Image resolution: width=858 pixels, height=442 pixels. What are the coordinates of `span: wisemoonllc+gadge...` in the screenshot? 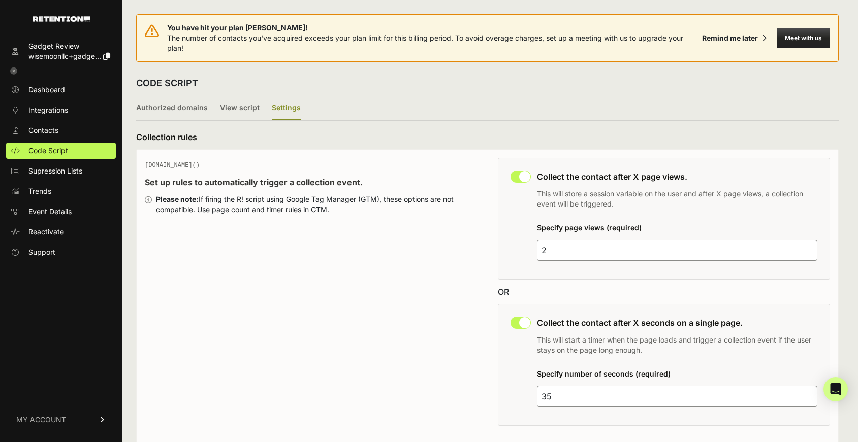 It's located at (65, 56).